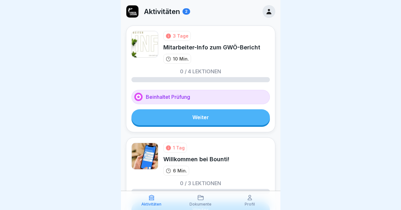 The height and width of the screenshot is (210, 401). What do you see at coordinates (180, 171) in the screenshot?
I see `p: 6 Min.` at bounding box center [180, 171].